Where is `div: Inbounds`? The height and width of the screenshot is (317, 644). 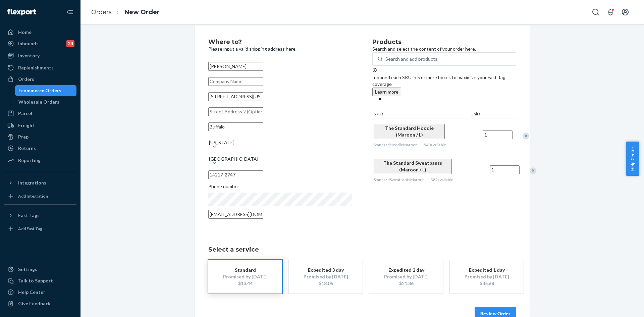 div: Inbounds is located at coordinates (28, 43).